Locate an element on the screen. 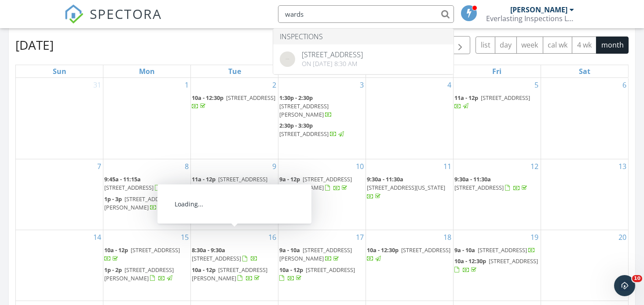 Image resolution: width=644 pixels, height=305 pixels. td: Go to September 13, 2025 is located at coordinates (584, 194).